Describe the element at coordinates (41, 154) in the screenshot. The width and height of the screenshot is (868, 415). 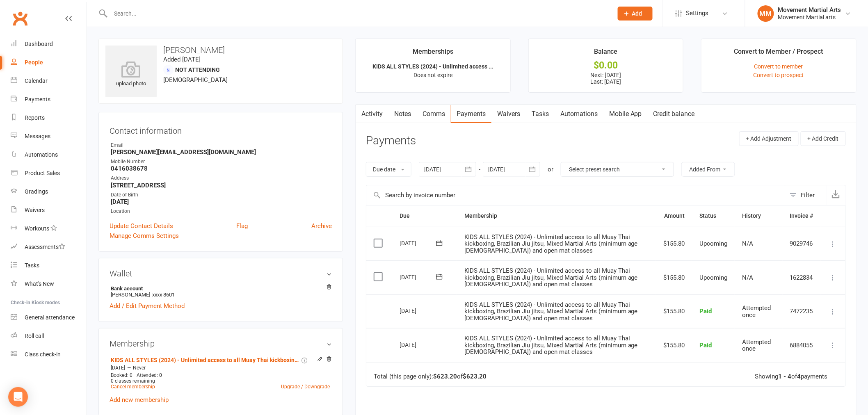
I see `div: Automations` at that location.